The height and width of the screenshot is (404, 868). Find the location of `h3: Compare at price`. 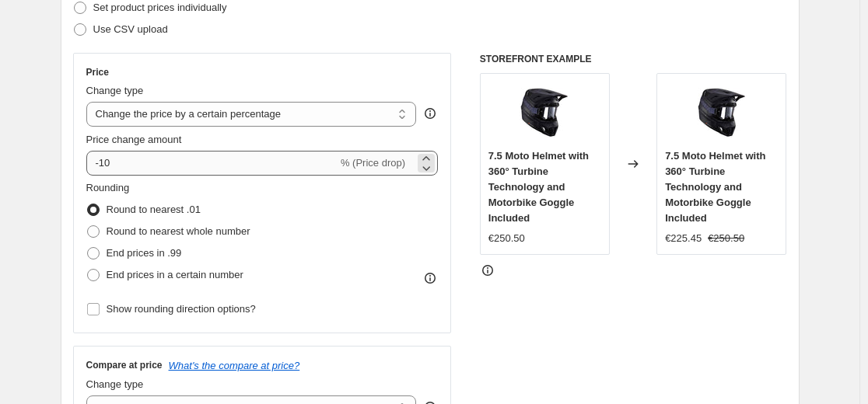

h3: Compare at price is located at coordinates (124, 365).